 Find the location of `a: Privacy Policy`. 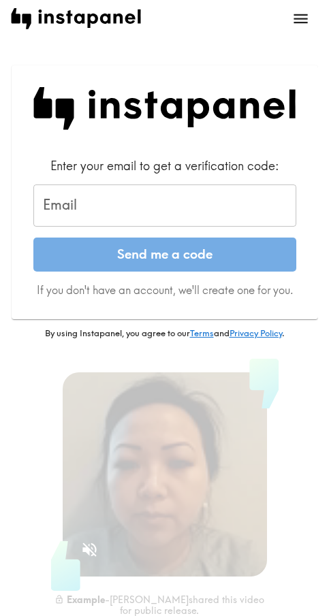

a: Privacy Policy is located at coordinates (255, 333).